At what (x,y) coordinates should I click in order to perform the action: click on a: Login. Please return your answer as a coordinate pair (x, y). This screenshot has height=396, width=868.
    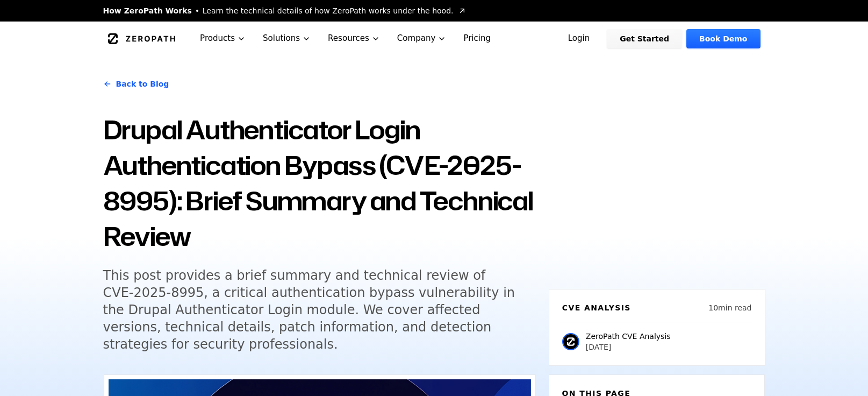
    Looking at the image, I should click on (579, 39).